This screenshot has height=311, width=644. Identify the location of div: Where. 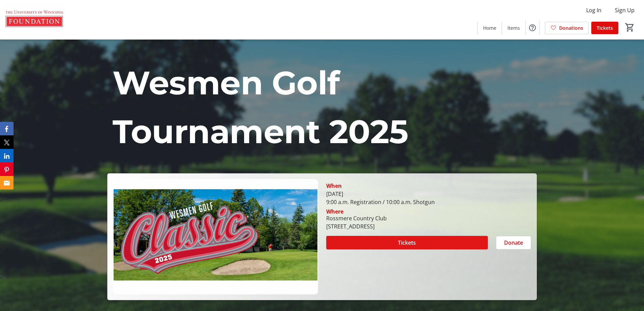
(335, 212).